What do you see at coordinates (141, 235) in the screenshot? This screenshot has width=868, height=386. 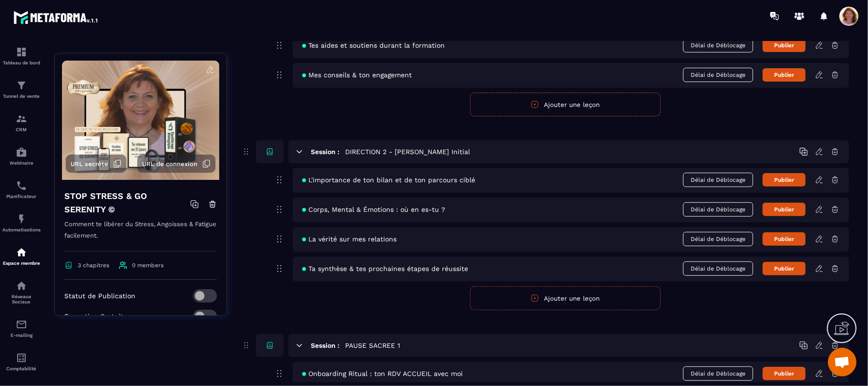 I see `p: Comment te libérer du Stress, Angoisses & Fatigue facilement.` at bounding box center [141, 235].